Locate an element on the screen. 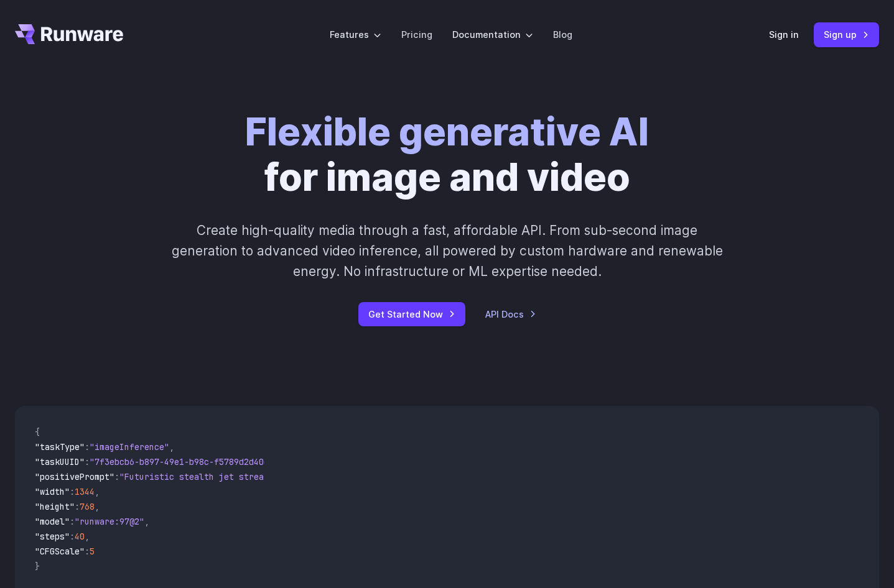 The width and height of the screenshot is (894, 588). span: 1344 is located at coordinates (85, 492).